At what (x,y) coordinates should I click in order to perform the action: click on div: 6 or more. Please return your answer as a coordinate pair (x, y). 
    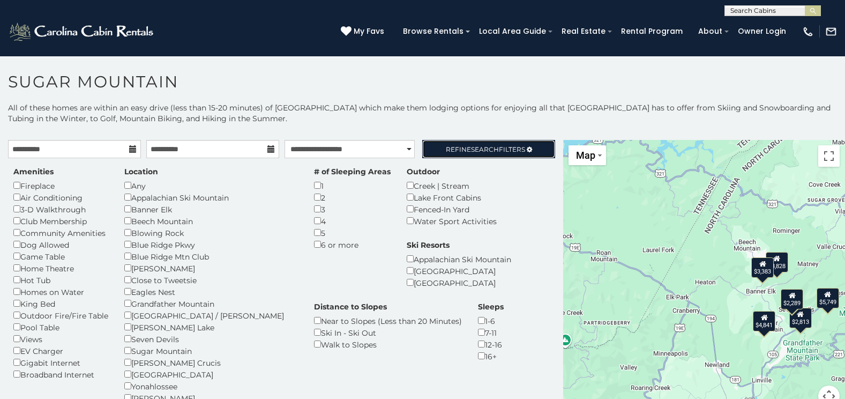
    Looking at the image, I should click on (352, 244).